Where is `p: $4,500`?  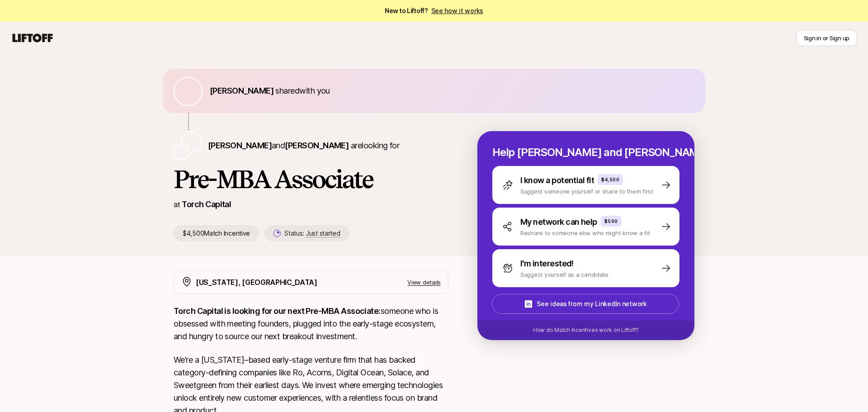 p: $4,500 is located at coordinates (610, 180).